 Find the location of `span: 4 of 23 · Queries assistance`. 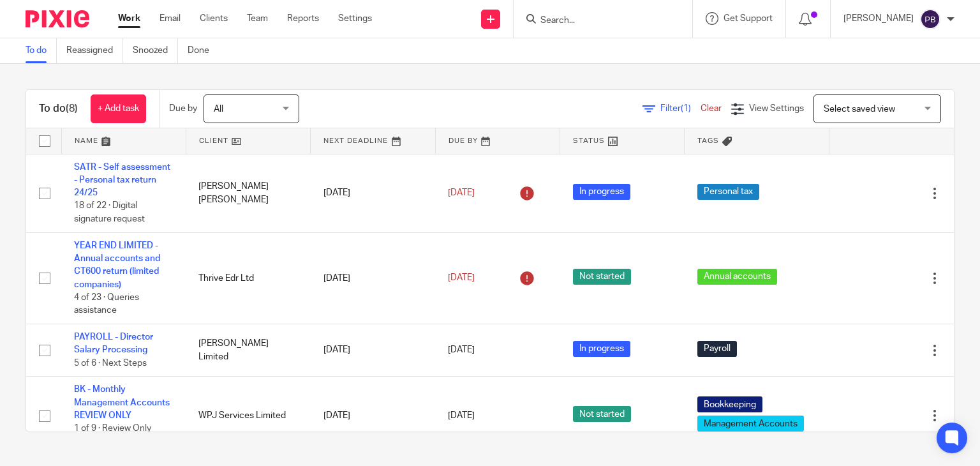

span: 4 of 23 · Queries assistance is located at coordinates (107, 304).